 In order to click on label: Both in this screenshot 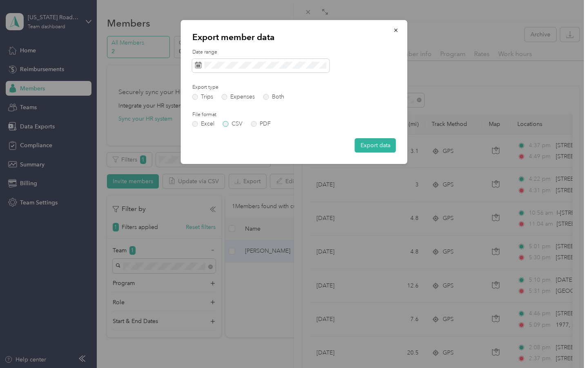, I will do `click(274, 97)`.